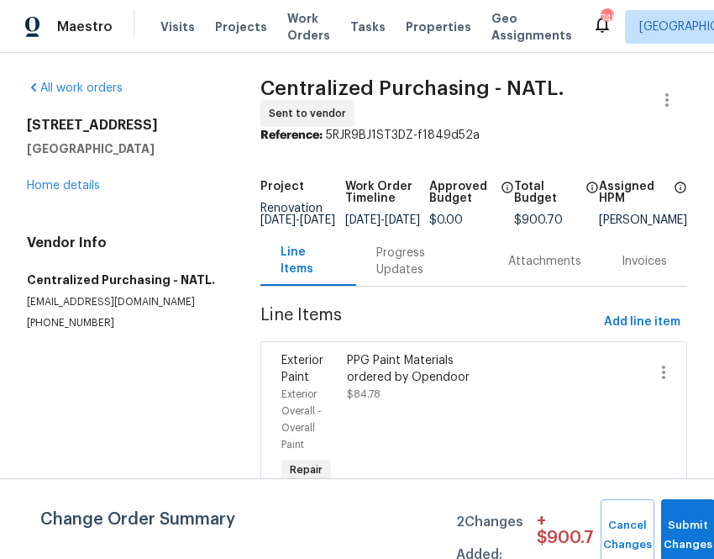 This screenshot has width=714, height=559. Describe the element at coordinates (592, 197) in the screenshot. I see `span: The total cost of line items that have been proposed by Opendoor. This sum includes line items th...` at that location.